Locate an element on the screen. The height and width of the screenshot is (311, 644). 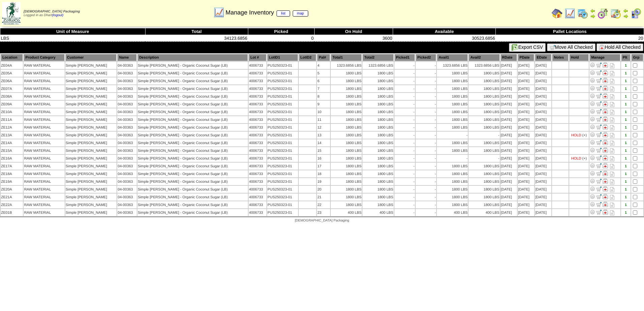
th: Avail1 is located at coordinates (452, 58).